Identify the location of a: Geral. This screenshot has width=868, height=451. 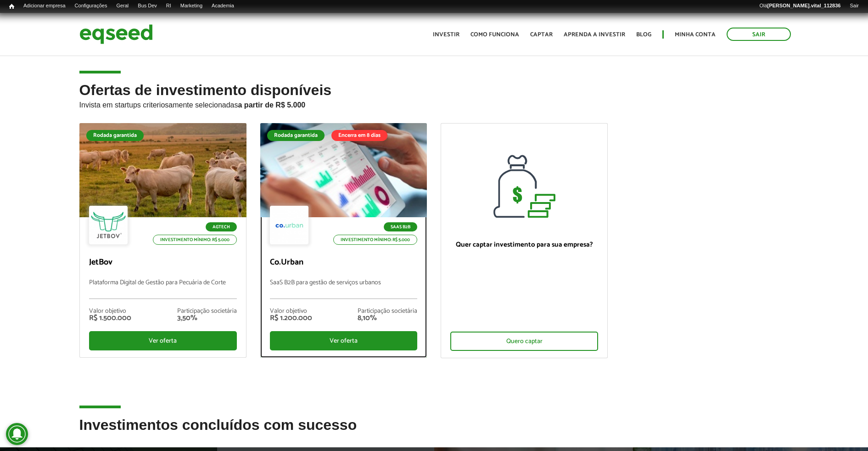
(122, 6).